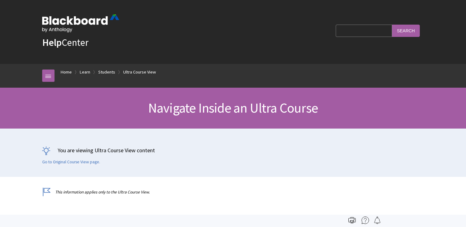  What do you see at coordinates (107, 72) in the screenshot?
I see `a: Students` at bounding box center [107, 72].